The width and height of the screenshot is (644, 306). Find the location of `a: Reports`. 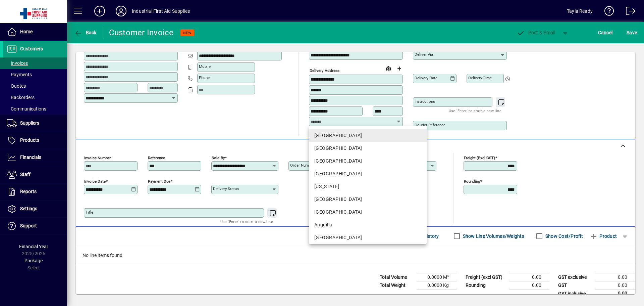

a: Reports is located at coordinates (35, 192).